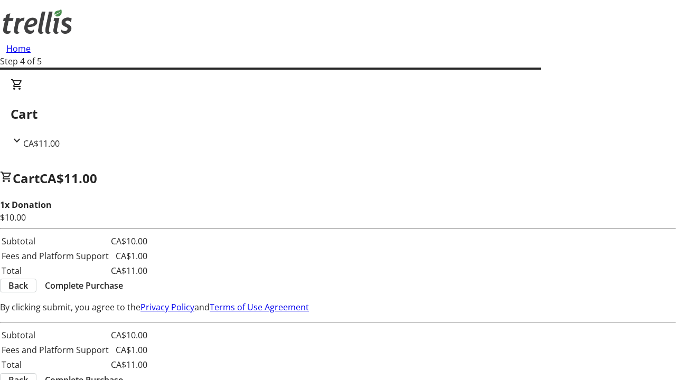 The width and height of the screenshot is (676, 380). I want to click on span: Back, so click(18, 286).